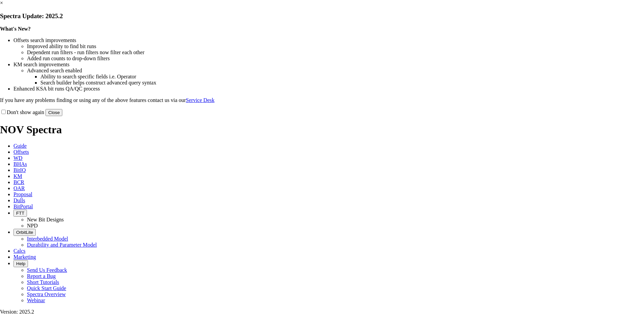 The width and height of the screenshot is (644, 321). Describe the element at coordinates (18, 158) in the screenshot. I see `span: WD` at that location.